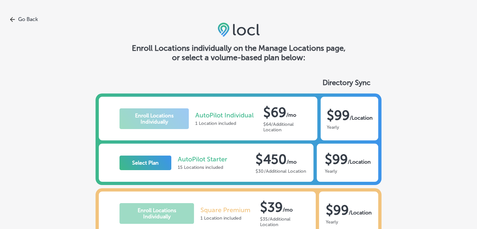 This screenshot has height=229, width=477. What do you see at coordinates (284, 222) in the screenshot?
I see `div: $35/Additional Location` at bounding box center [284, 222].